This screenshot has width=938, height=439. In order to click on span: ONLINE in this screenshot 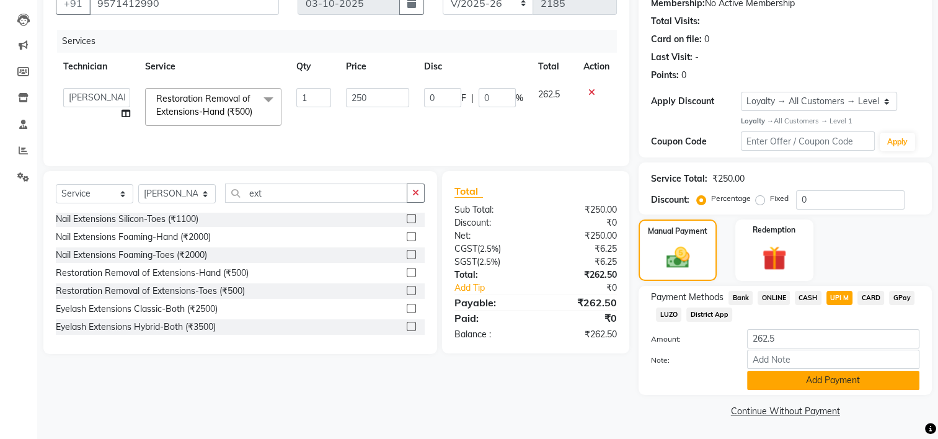, I will do `click(774, 298)`.